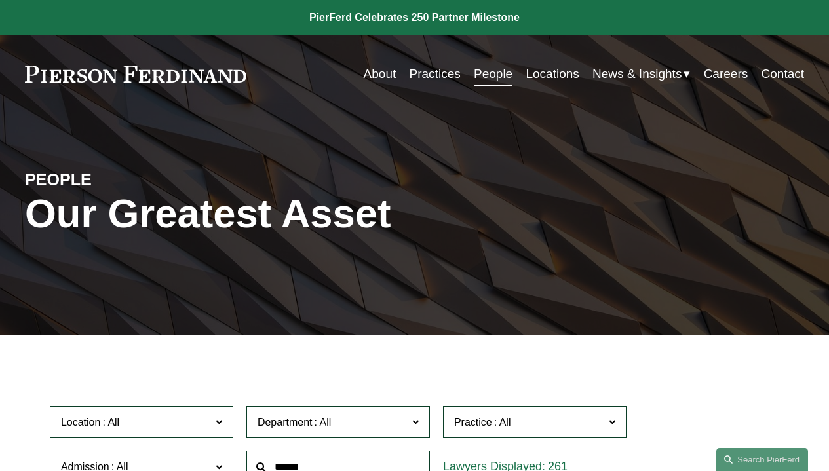 This screenshot has width=829, height=471. Describe the element at coordinates (493, 74) in the screenshot. I see `a: People` at that location.